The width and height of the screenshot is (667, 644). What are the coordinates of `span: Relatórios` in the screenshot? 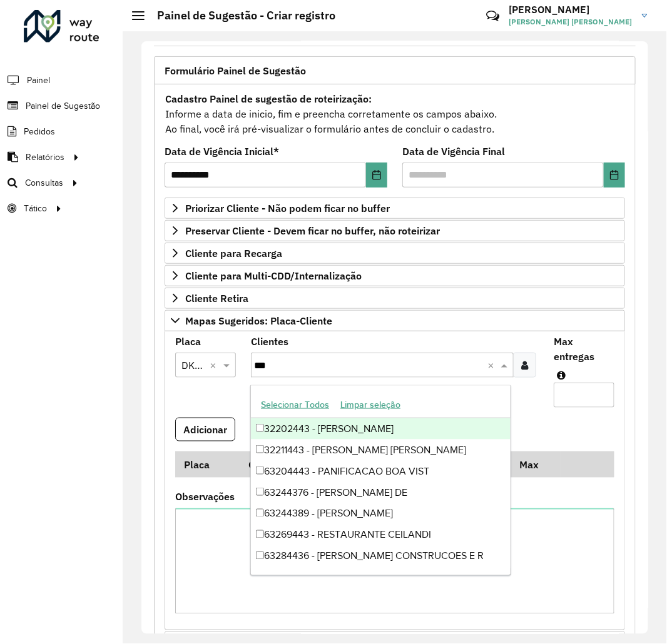 It's located at (45, 157).